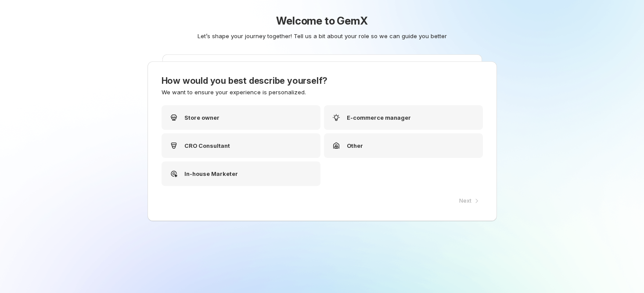  Describe the element at coordinates (322, 81) in the screenshot. I see `h3: How would you best describe yourself?` at that location.